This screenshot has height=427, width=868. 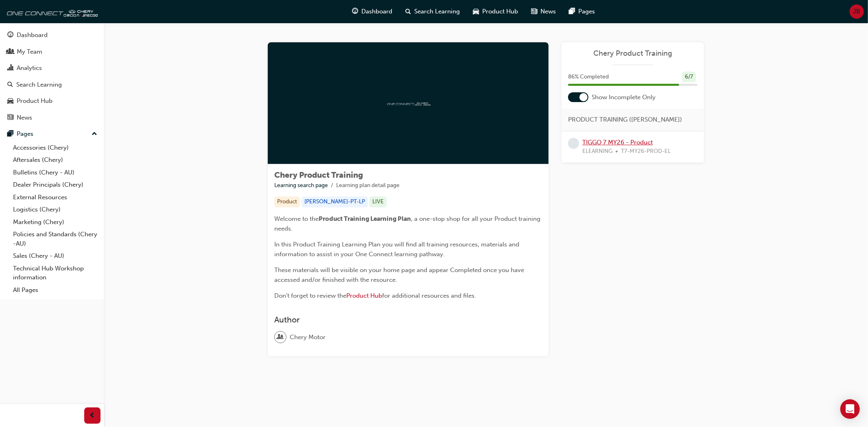 I want to click on a: car-iconProduct Hub, so click(x=495, y=11).